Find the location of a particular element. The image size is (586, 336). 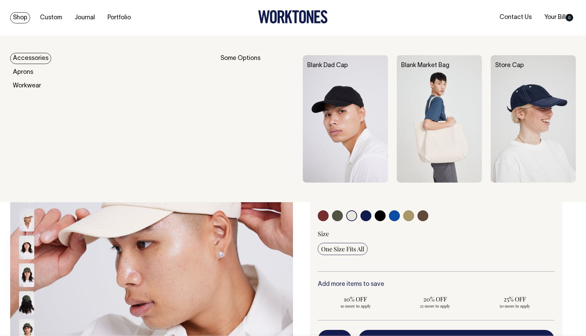

img: Blank Dad Cap is located at coordinates (345, 119).